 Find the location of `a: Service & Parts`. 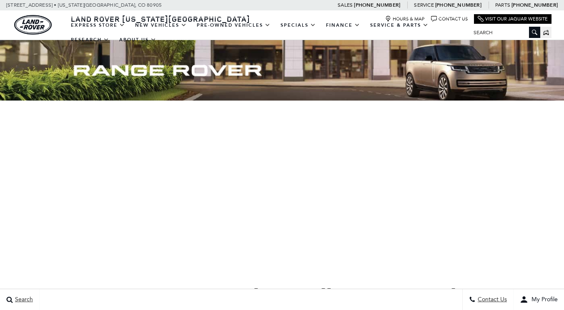

a: Service & Parts is located at coordinates (399, 25).